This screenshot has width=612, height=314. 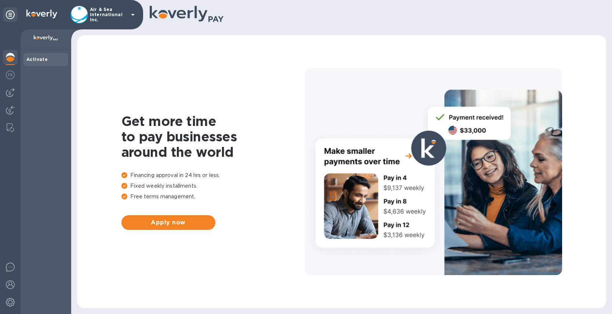 I want to click on h1: Get more time to pay businesses around the world, so click(x=213, y=137).